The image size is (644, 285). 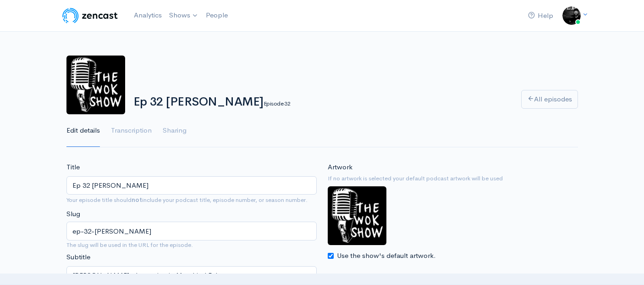 I want to click on small: If no artwork is selected your default podcast artwork will be used, so click(x=453, y=178).